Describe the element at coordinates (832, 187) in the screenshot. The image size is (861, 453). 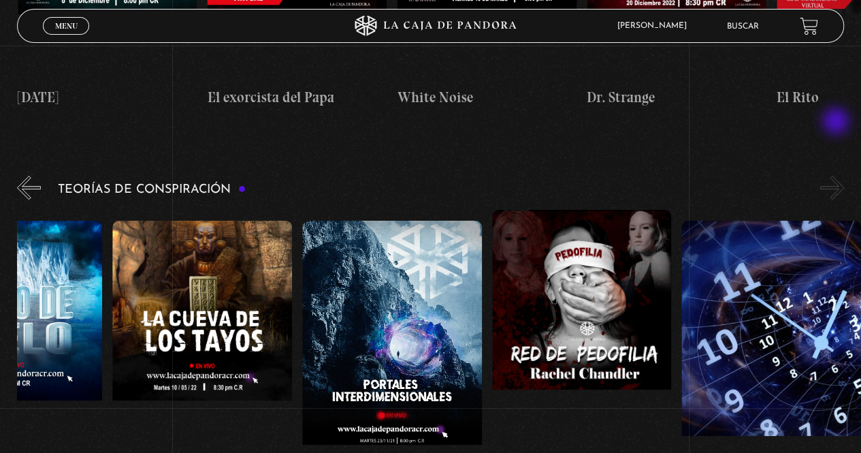
I see `button: Next` at that location.